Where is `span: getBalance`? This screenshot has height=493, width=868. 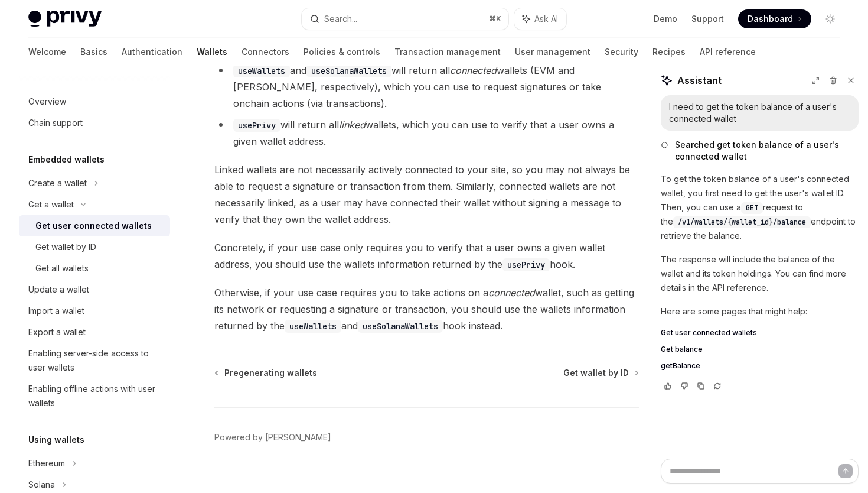 span: getBalance is located at coordinates (680, 366).